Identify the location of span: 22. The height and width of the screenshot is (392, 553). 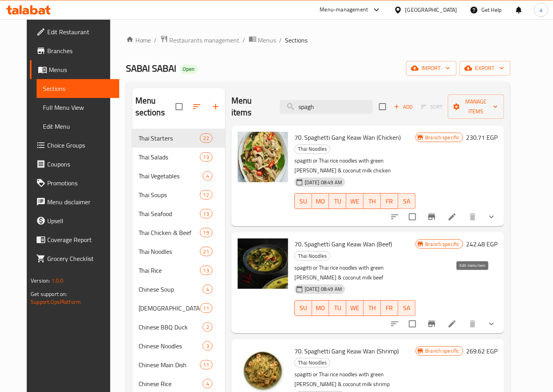
(206, 138).